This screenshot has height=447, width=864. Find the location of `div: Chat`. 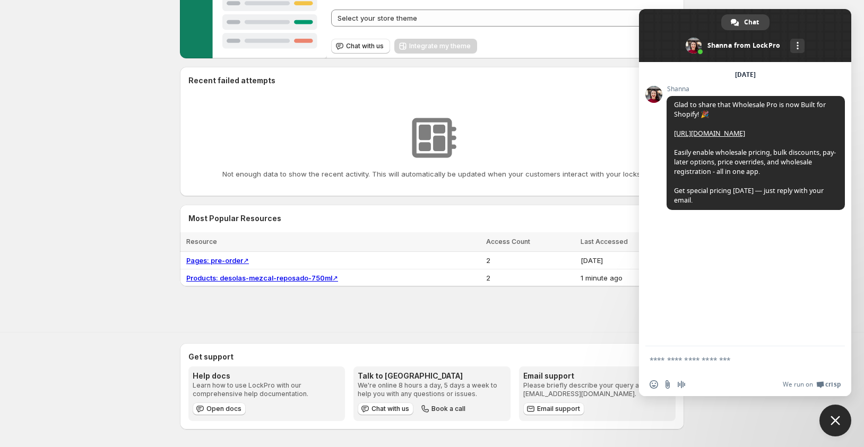

div: Chat is located at coordinates (745, 22).